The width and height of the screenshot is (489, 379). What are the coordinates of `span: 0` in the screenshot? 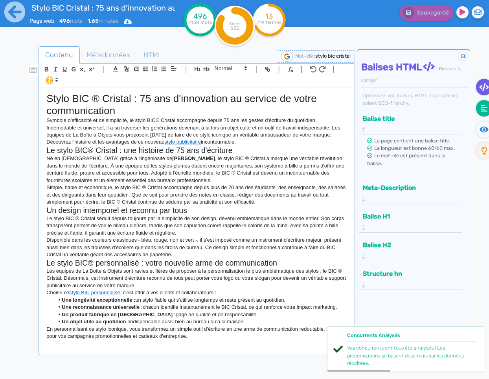 It's located at (440, 69).